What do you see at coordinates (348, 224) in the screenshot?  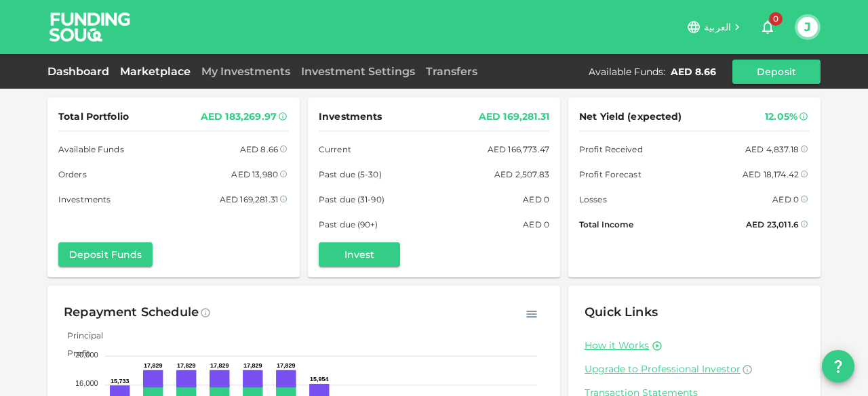 I see `span: Past due (90+)` at bounding box center [348, 224].